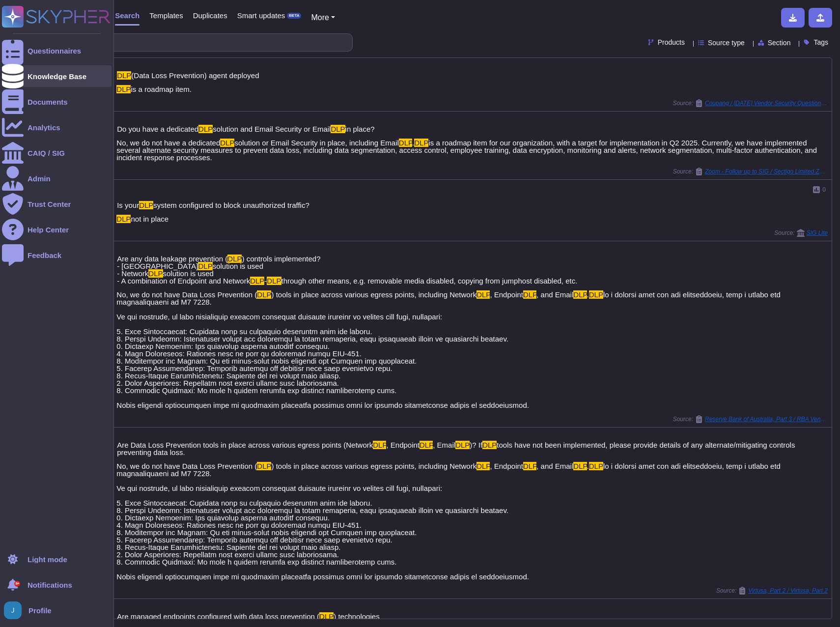 This screenshot has width=840, height=627. What do you see at coordinates (824, 190) in the screenshot?
I see `span: 0` at bounding box center [824, 190].